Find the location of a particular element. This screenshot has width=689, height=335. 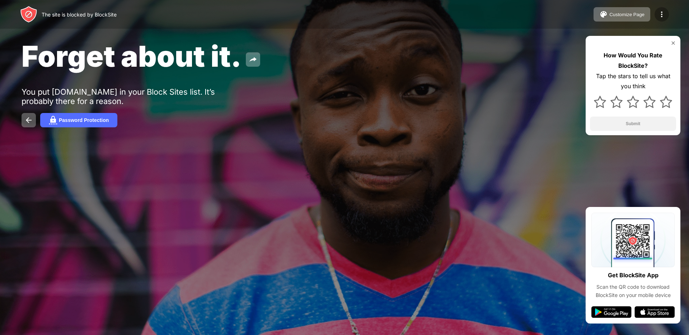

div: Password Protection is located at coordinates (84, 120).